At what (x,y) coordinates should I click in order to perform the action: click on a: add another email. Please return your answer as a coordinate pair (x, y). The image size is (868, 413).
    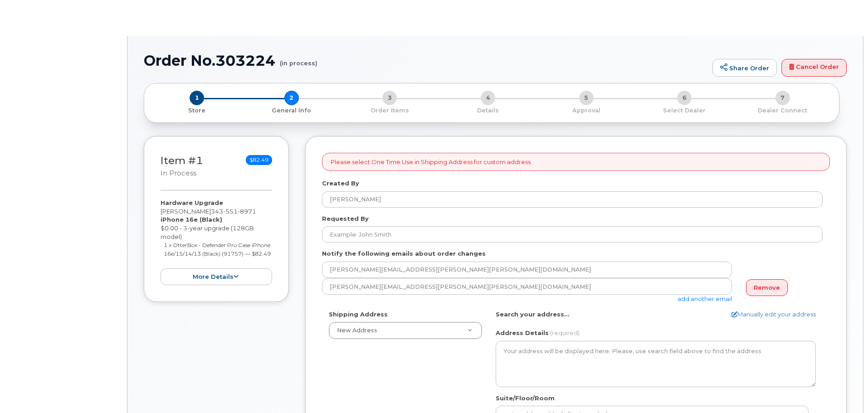
    Looking at the image, I should click on (705, 299).